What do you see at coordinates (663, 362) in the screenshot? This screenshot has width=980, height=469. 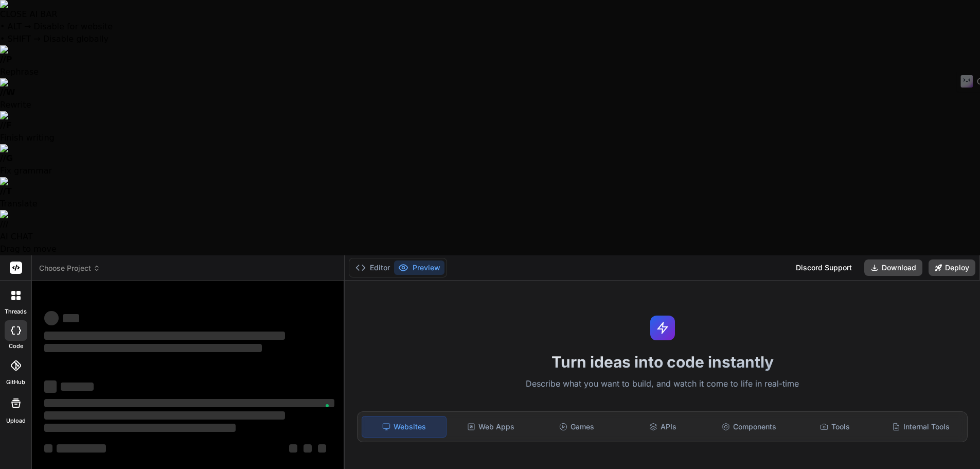 I see `h1: Turn ideas into code instantly` at bounding box center [663, 362].